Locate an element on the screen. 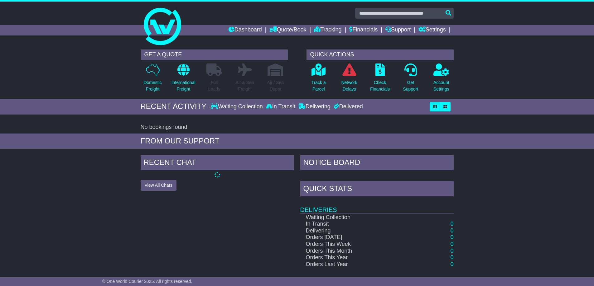  div: Waiting Collection is located at coordinates (237, 107).